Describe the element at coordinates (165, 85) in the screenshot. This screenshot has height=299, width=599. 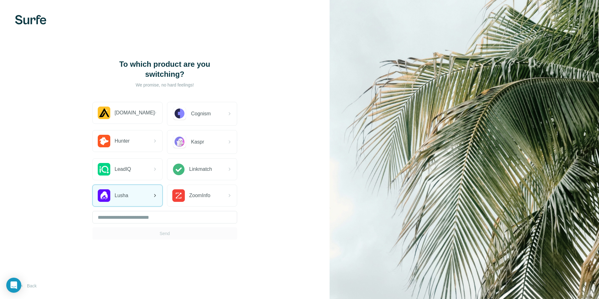
I see `p: We promise, no hard feelings!` at that location.